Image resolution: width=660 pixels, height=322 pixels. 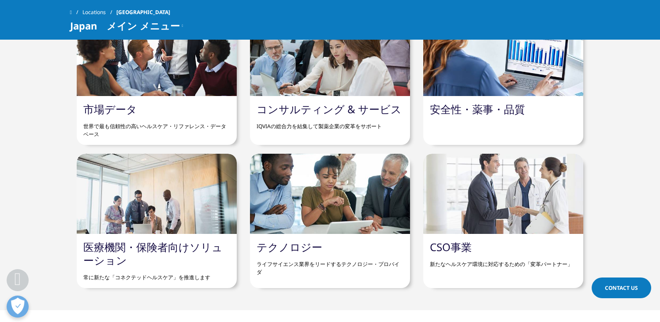 What do you see at coordinates (621, 288) in the screenshot?
I see `a: Contact Us` at bounding box center [621, 288].